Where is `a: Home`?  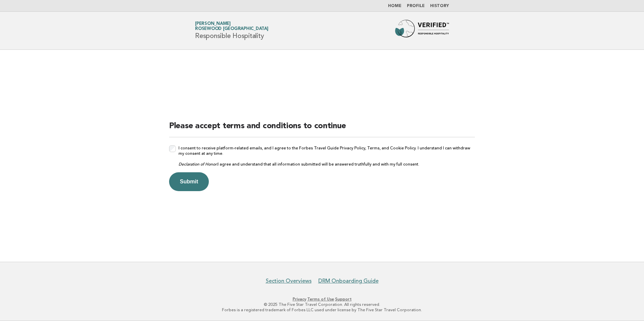 a: Home is located at coordinates (395, 6).